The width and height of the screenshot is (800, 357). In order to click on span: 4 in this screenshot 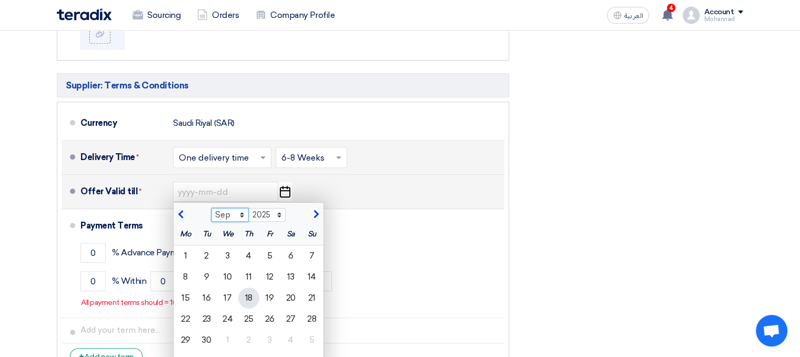, I will do `click(671, 8)`.